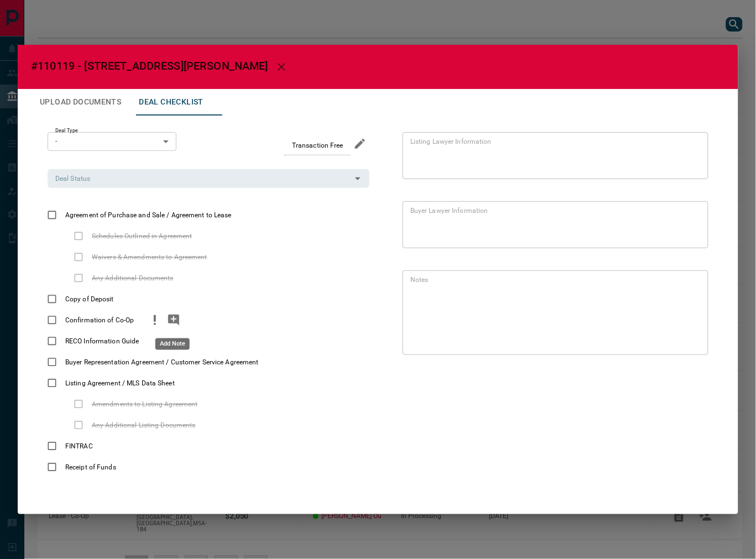 The image size is (756, 559). Describe the element at coordinates (102, 342) in the screenshot. I see `span: RECO Information Guide` at that location.